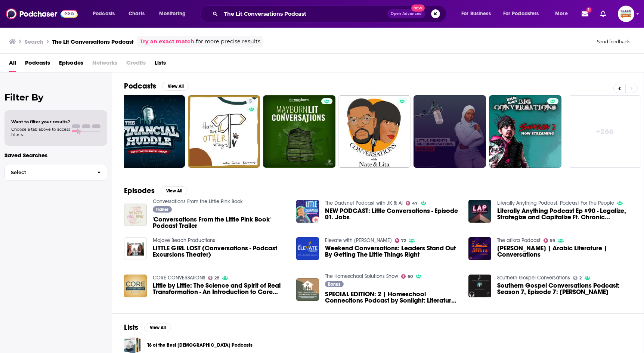 The height and width of the screenshot is (353, 644). What do you see at coordinates (626, 14) in the screenshot?
I see `img: User Profile` at bounding box center [626, 14].